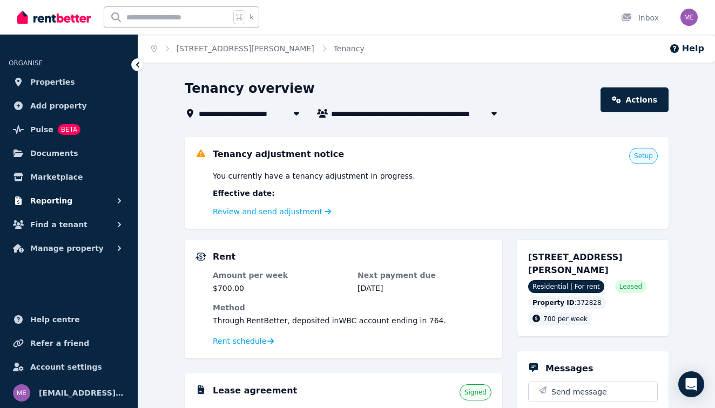 The height and width of the screenshot is (408, 715). What do you see at coordinates (239, 341) in the screenshot?
I see `span: Rent schedule` at bounding box center [239, 341].